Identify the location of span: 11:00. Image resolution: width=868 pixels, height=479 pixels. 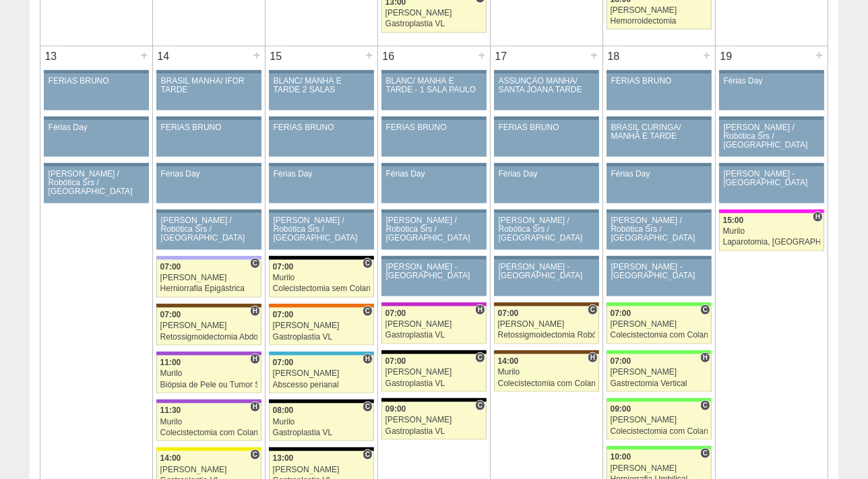
(171, 363).